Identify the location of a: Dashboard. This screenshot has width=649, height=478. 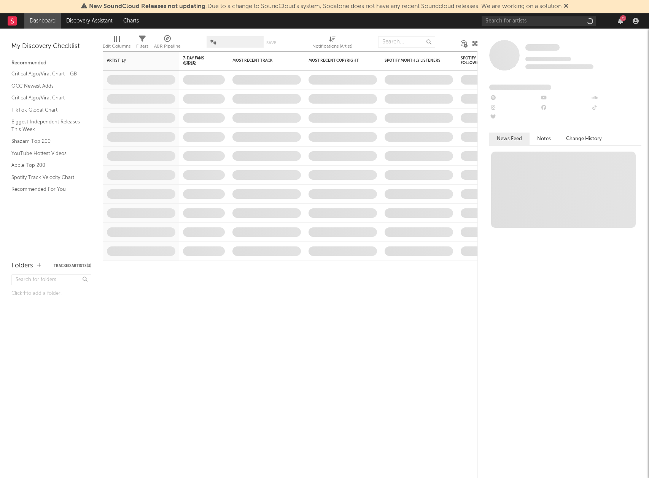
(43, 21).